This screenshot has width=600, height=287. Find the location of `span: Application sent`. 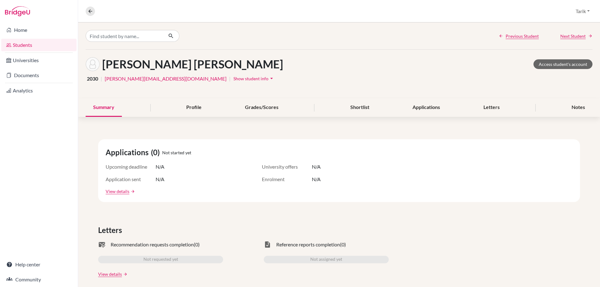

span: Application sent is located at coordinates (131, 179).